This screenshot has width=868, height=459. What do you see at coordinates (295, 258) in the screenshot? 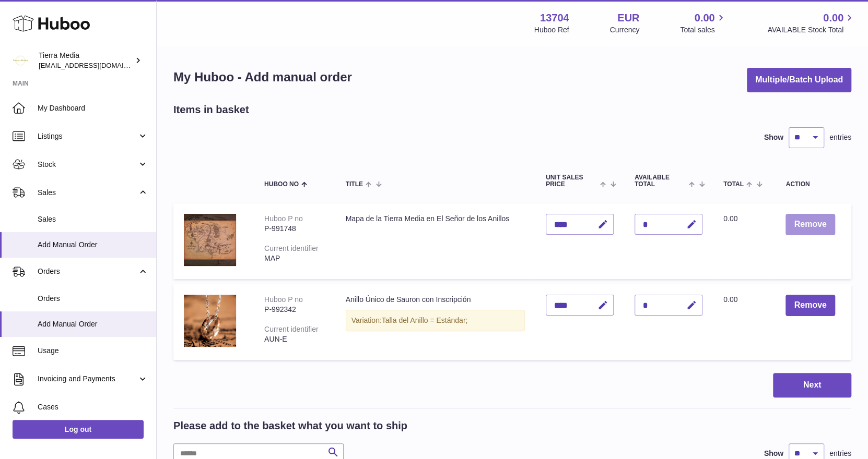
I see `div: MAP` at bounding box center [295, 258].